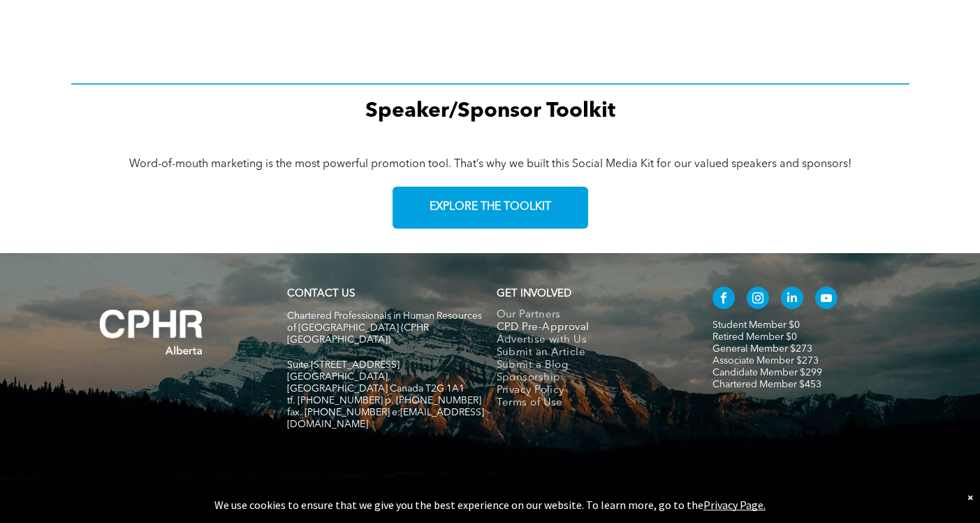  Describe the element at coordinates (321, 293) in the screenshot. I see `strong: CONTACT US` at that location.